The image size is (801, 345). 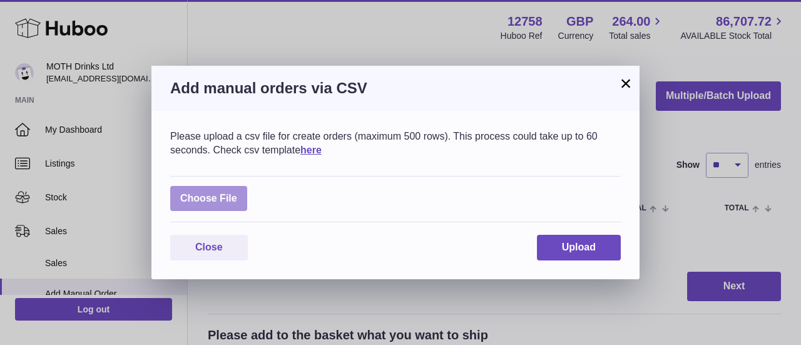 What do you see at coordinates (396, 88) in the screenshot?
I see `h3: Add manual orders via CSV` at bounding box center [396, 88].